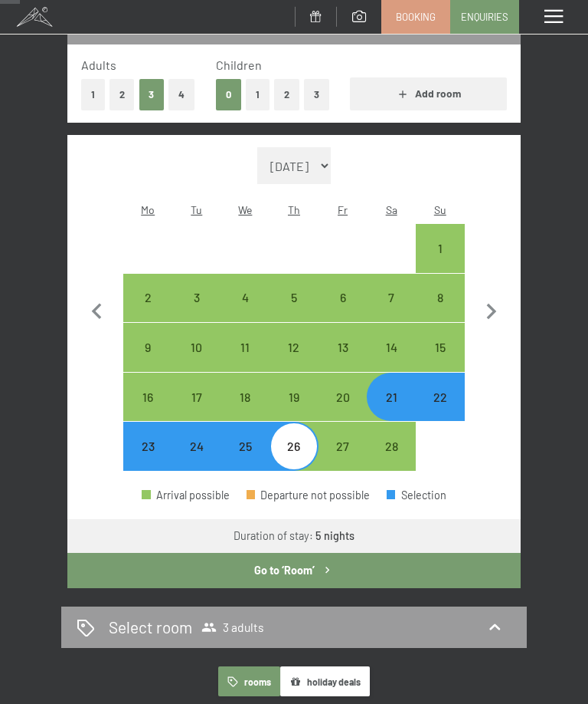  Describe the element at coordinates (197, 348) in the screenshot. I see `div: Tue Feb 10 2026` at that location.